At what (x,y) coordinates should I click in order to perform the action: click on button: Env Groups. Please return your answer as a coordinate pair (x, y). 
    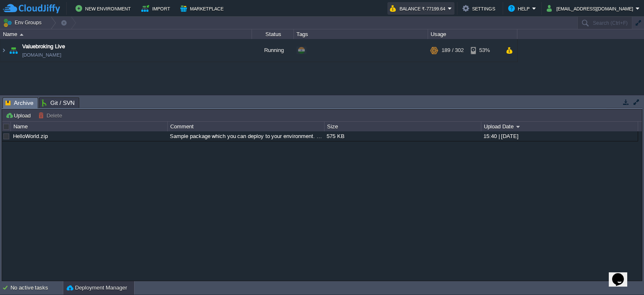
    Looking at the image, I should click on (23, 22).